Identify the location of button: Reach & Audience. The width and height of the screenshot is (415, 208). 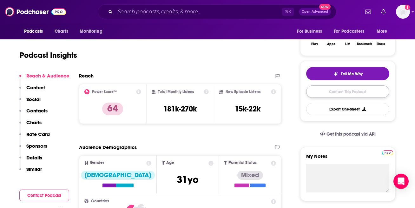
(44, 78).